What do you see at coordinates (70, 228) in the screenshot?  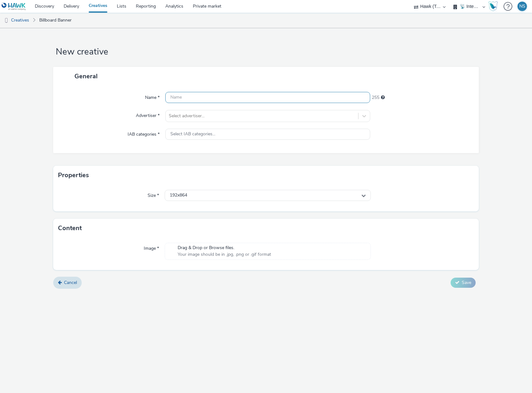 I see `h3: Content` at bounding box center [70, 228].